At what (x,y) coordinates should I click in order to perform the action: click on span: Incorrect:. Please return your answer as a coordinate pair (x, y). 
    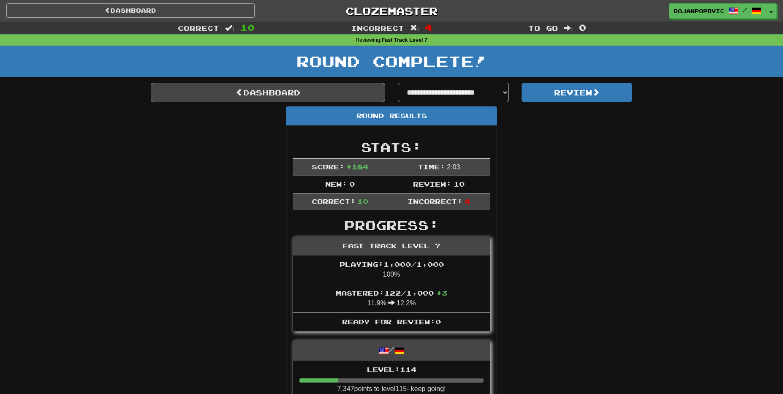
    Looking at the image, I should click on (435, 201).